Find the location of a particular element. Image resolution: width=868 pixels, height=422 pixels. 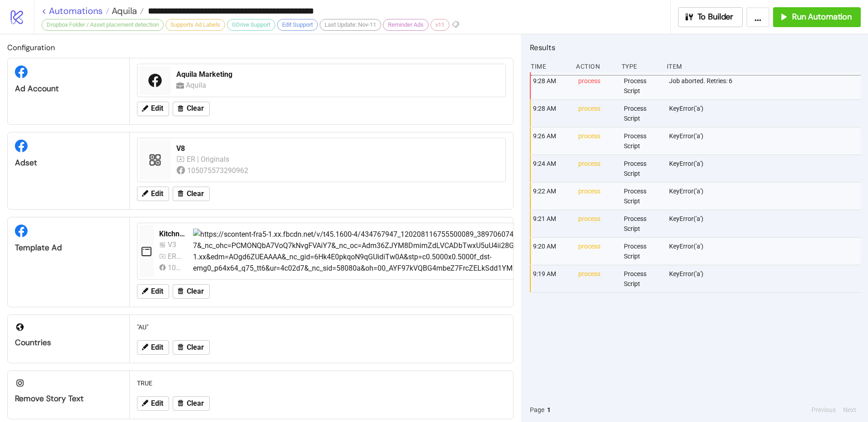

button: Run Automation is located at coordinates (817, 17).